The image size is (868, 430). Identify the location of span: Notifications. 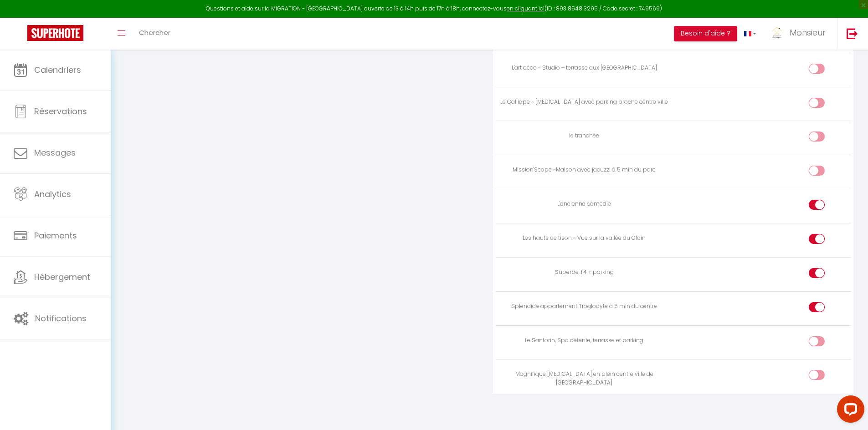
(61, 318).